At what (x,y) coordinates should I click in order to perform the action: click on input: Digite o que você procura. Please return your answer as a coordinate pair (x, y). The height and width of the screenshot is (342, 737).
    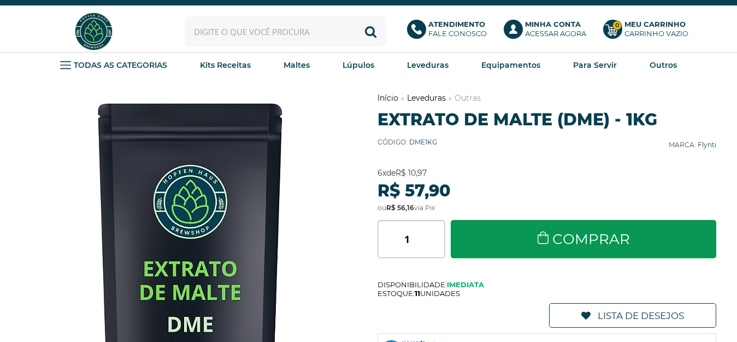
    Looking at the image, I should click on (285, 31).